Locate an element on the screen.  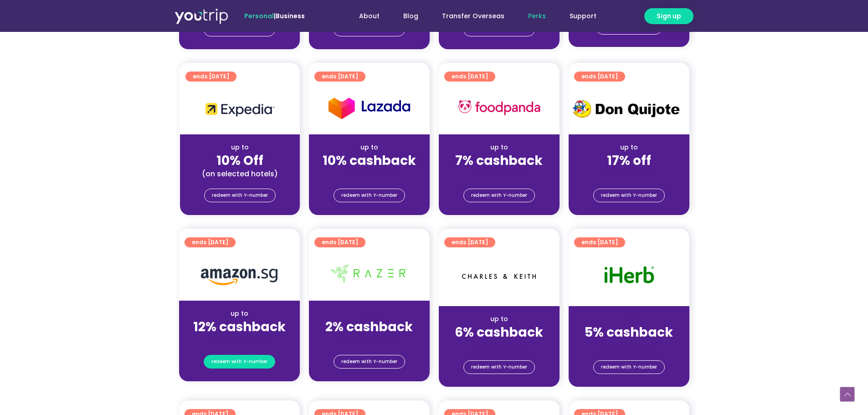
strong: 7% cashback is located at coordinates (499, 160).